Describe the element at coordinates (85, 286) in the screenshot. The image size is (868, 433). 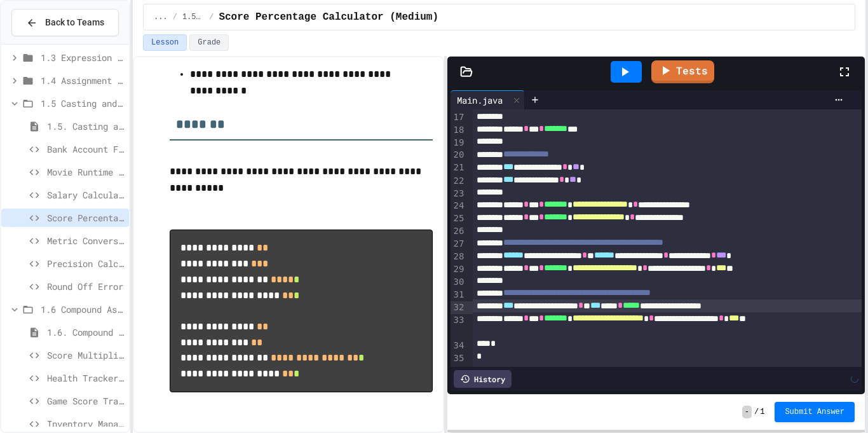
I see `span: Round Off Error` at that location.